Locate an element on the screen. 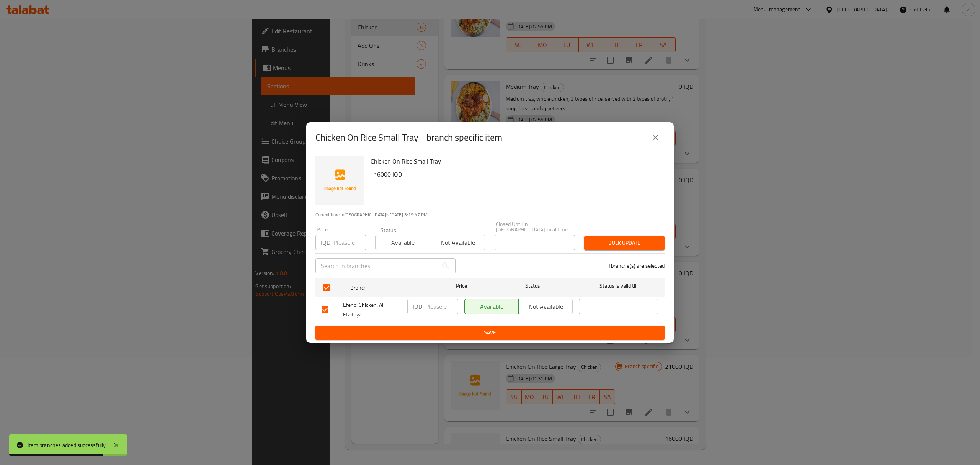  img: Chicken On Rice Small Tray is located at coordinates (340, 180).